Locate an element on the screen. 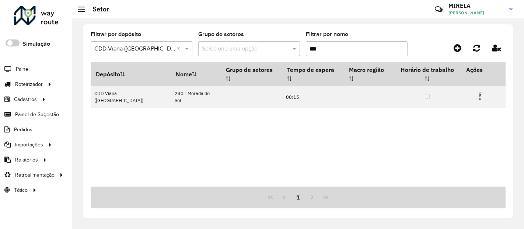  label: Simulação is located at coordinates (36, 44).